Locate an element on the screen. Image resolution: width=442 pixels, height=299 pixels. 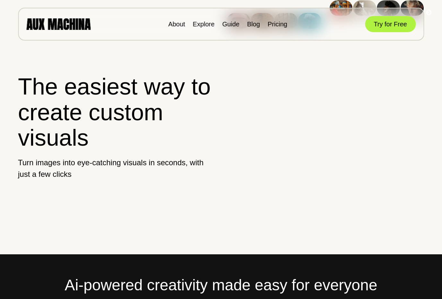
p: Turn images into eye-catching visuals in seconds, with just a few clicks is located at coordinates (117, 168).